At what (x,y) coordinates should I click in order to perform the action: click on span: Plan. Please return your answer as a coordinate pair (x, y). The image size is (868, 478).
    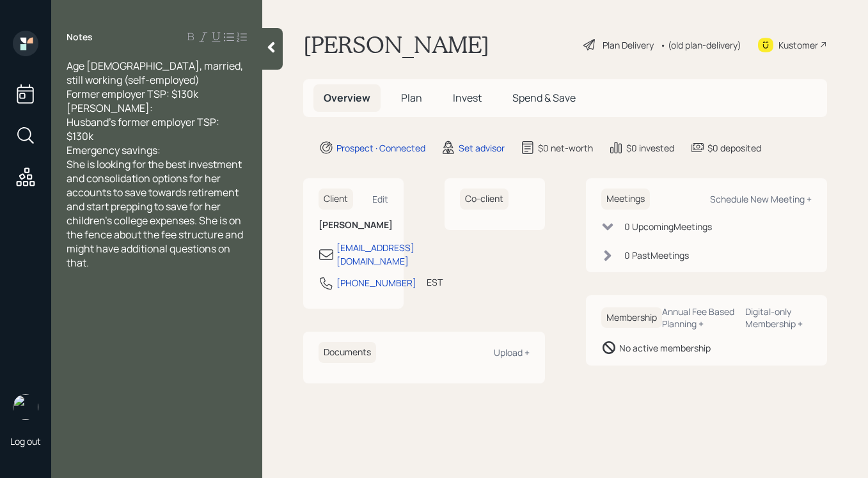
    Looking at the image, I should click on (411, 98).